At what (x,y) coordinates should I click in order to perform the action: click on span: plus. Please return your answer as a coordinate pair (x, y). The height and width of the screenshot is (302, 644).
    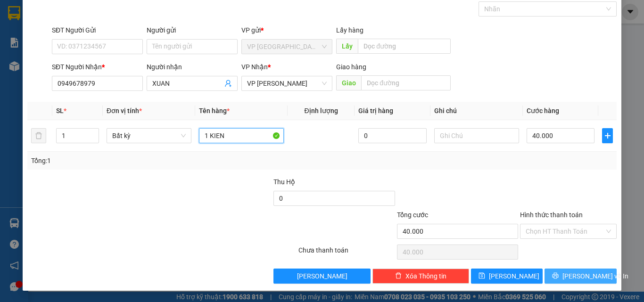
    Looking at the image, I should click on (607, 136).